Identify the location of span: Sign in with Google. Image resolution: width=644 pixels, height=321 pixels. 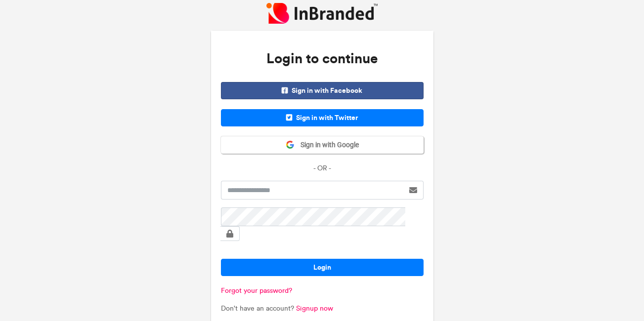
(327, 145).